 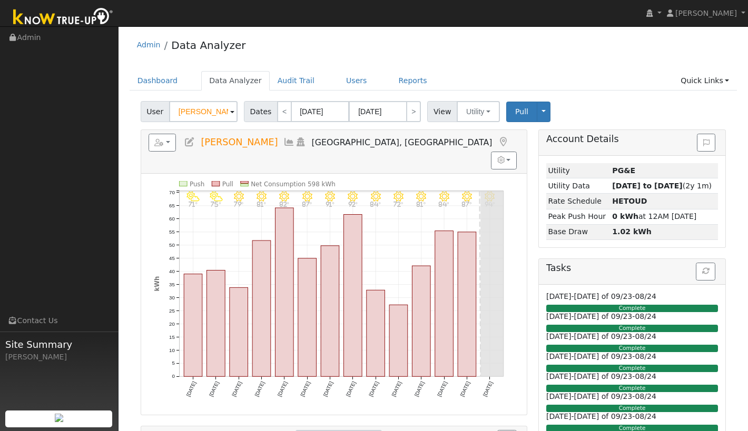 I want to click on i: 9/22 - Clear, so click(x=466, y=196).